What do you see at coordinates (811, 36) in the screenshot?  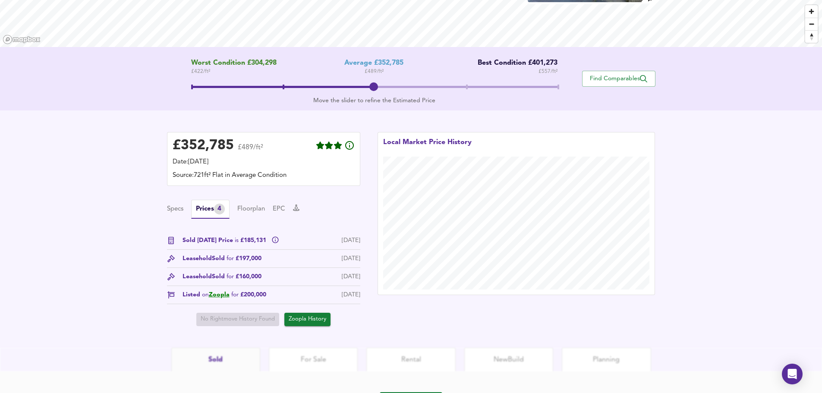 I see `button: Reset bearing to north` at bounding box center [811, 36].